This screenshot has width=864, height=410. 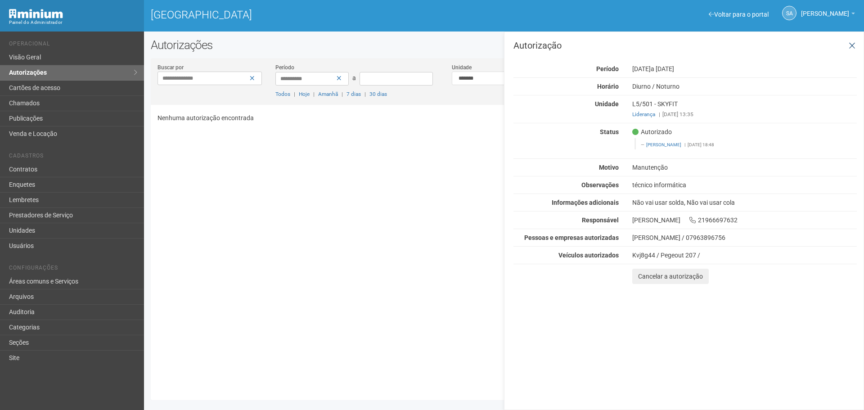 I want to click on a: Hoje, so click(x=304, y=94).